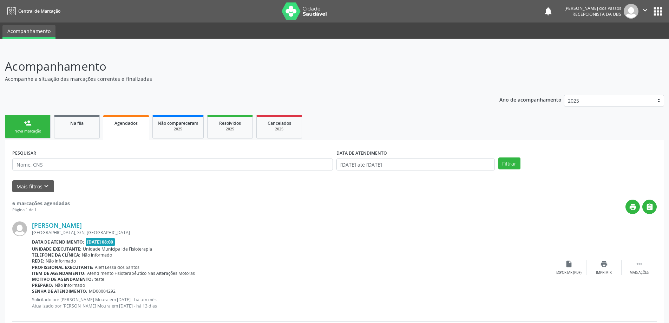 This screenshot has width=669, height=323. Describe the element at coordinates (597, 14) in the screenshot. I see `span: Recepcionista da UBS` at that location.